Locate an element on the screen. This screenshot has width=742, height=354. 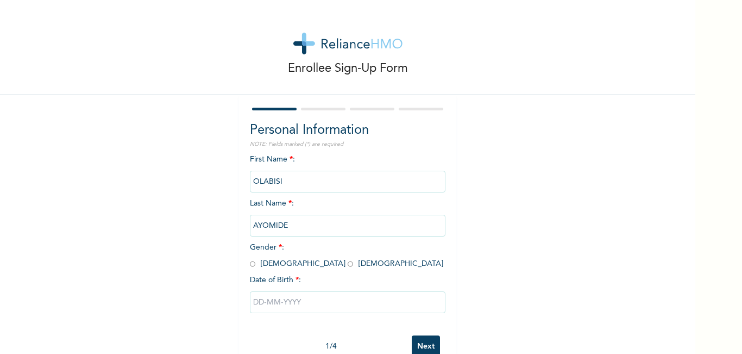
input: Enter your last name is located at coordinates (348, 225).